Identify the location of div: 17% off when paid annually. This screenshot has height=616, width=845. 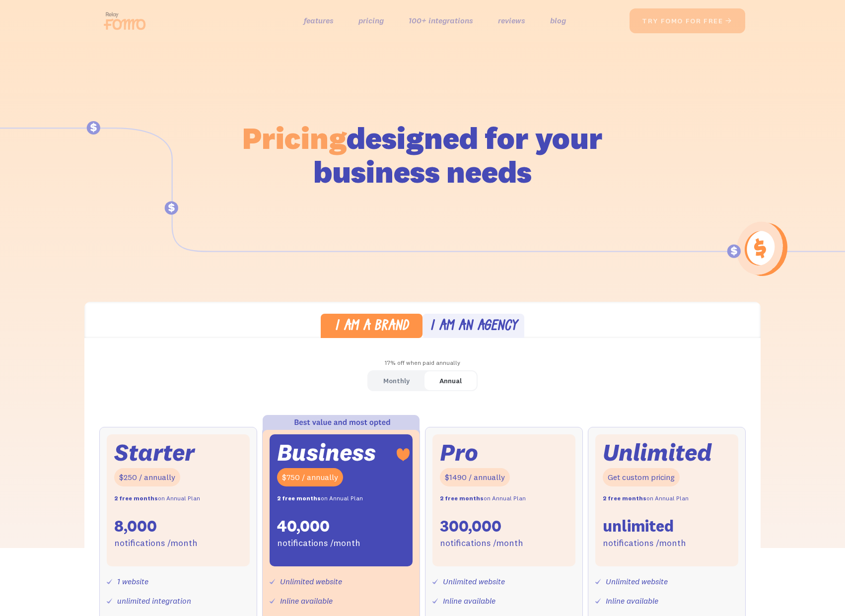
(422, 363).